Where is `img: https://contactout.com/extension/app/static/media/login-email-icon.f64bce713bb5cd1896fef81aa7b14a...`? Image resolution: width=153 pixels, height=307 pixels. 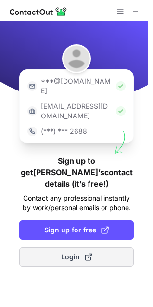
img: https://contactout.com/extension/app/static/media/login-email-icon.f64bce713bb5cd1896fef81aa7b14a... is located at coordinates (32, 86).